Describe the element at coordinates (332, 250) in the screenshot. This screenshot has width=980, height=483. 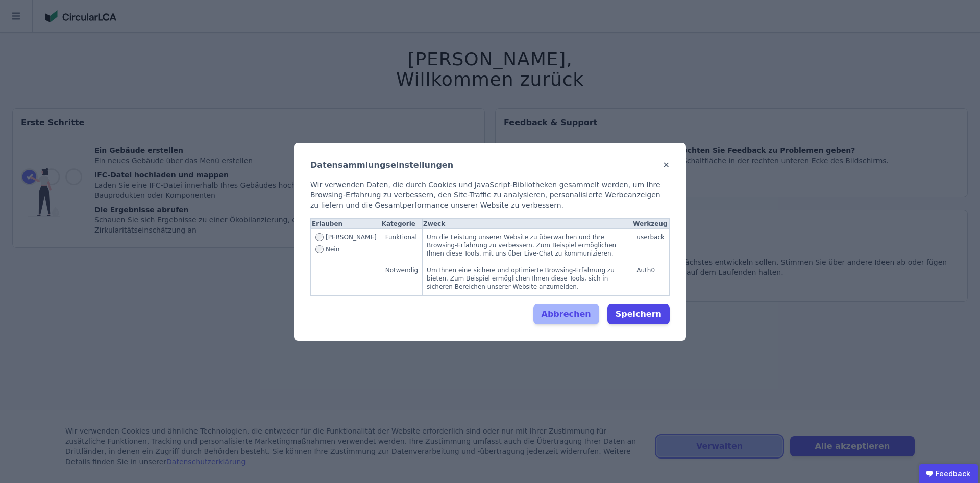
I see `span: Nein` at that location.